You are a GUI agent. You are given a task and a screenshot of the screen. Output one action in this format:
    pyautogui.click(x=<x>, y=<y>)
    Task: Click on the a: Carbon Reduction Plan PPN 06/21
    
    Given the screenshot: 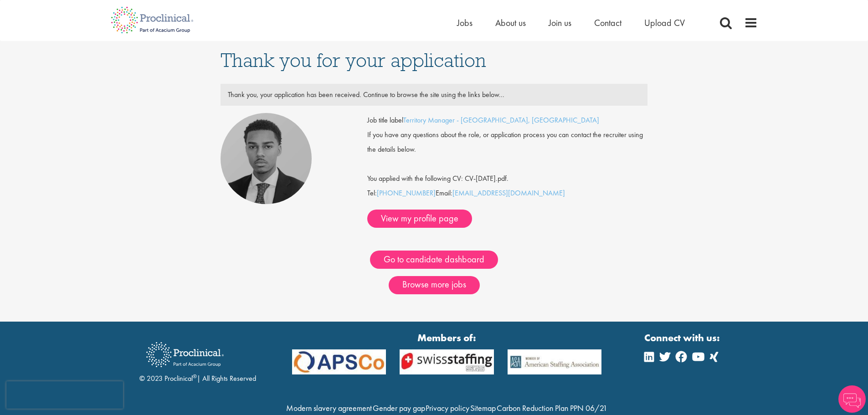 What is the action you would take?
    pyautogui.click(x=552, y=407)
    